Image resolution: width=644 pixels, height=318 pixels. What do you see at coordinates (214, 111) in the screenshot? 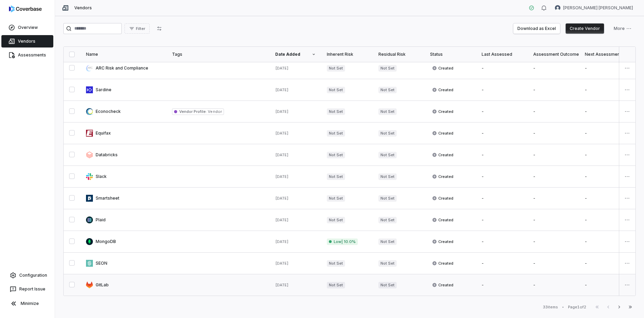
I see `span: Vendor` at bounding box center [214, 111].